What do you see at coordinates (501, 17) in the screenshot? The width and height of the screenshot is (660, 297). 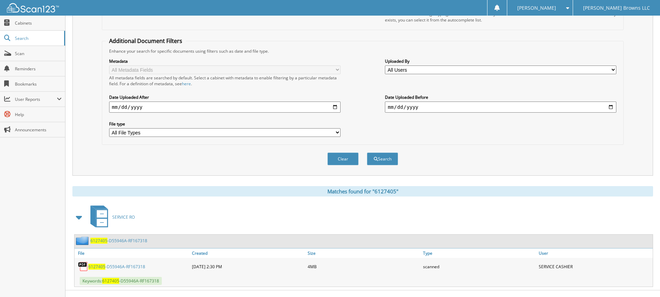 I see `div: Select a cabinet and begin typing the name of the folder you want to search in. If the name match...` at bounding box center [501, 17].